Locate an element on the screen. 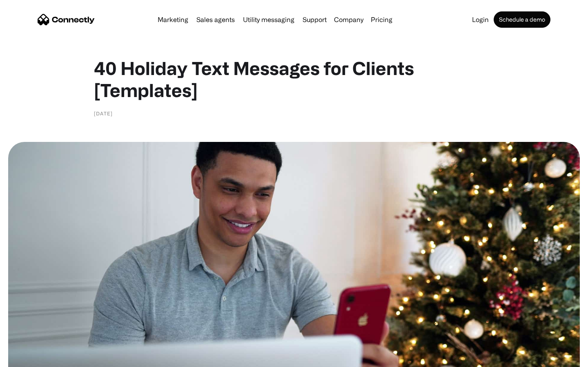 The width and height of the screenshot is (588, 367). a: Sales agents is located at coordinates (215, 20).